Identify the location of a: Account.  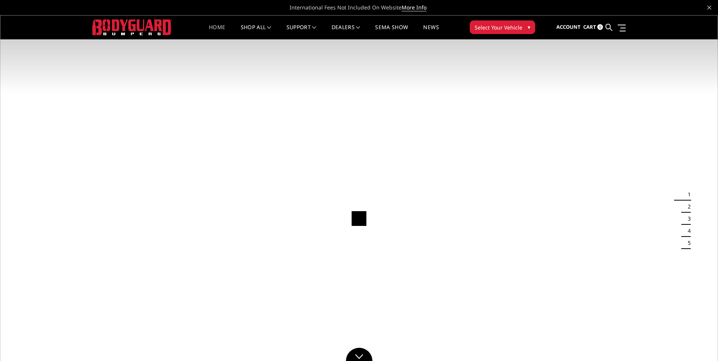
(569, 27).